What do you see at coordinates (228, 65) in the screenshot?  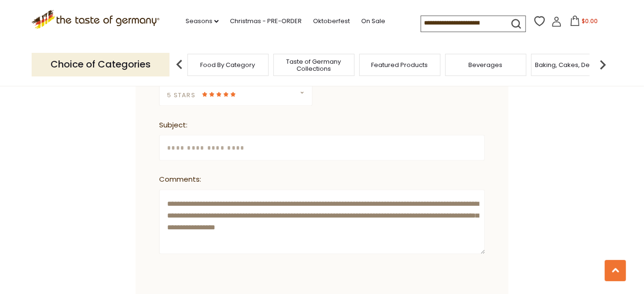 I see `span: Food By Category` at bounding box center [228, 65].